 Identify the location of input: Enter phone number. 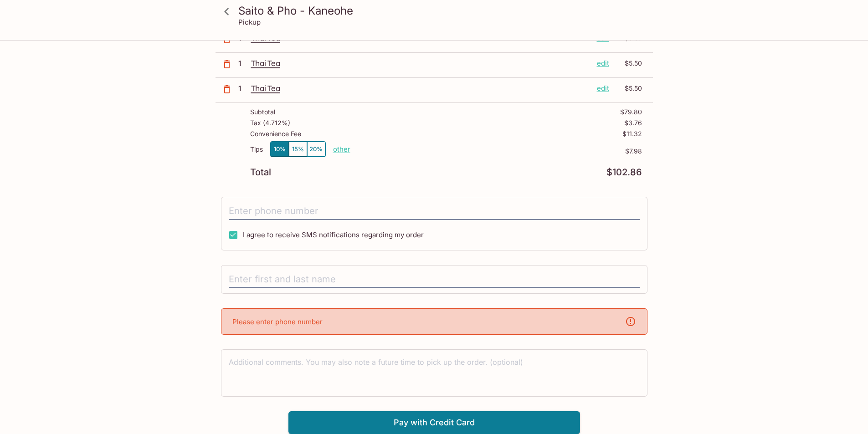
(434, 211).